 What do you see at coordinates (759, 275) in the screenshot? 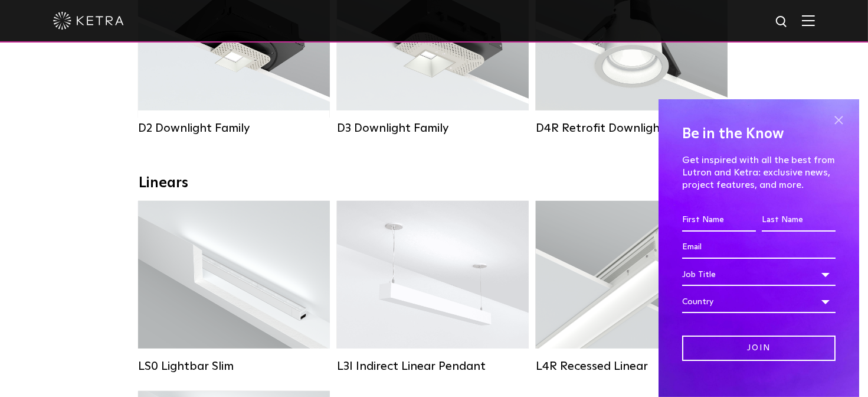
I see `div: Job Title` at bounding box center [759, 275].